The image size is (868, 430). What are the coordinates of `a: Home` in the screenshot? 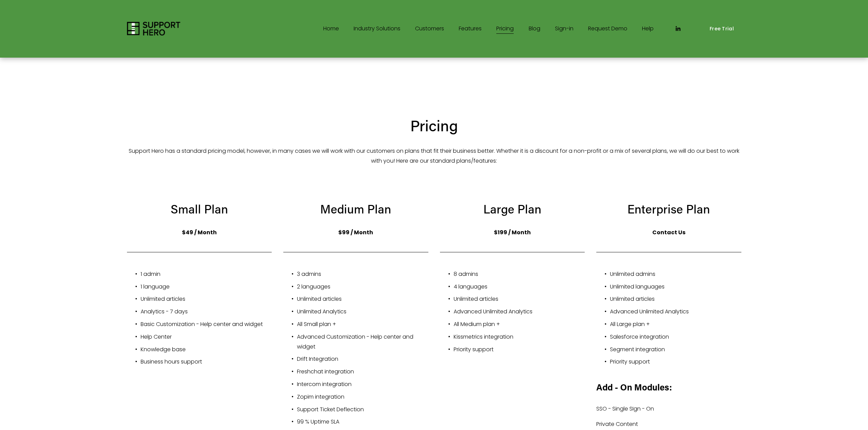 It's located at (331, 28).